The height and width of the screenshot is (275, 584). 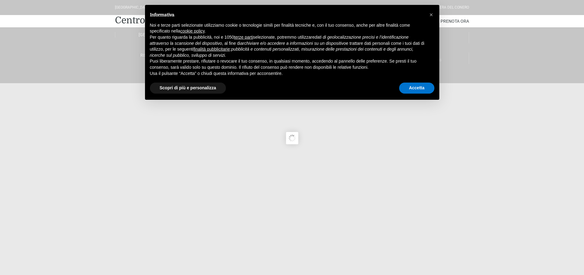 I want to click on div: Riviera Del Conero, so click(x=451, y=7).